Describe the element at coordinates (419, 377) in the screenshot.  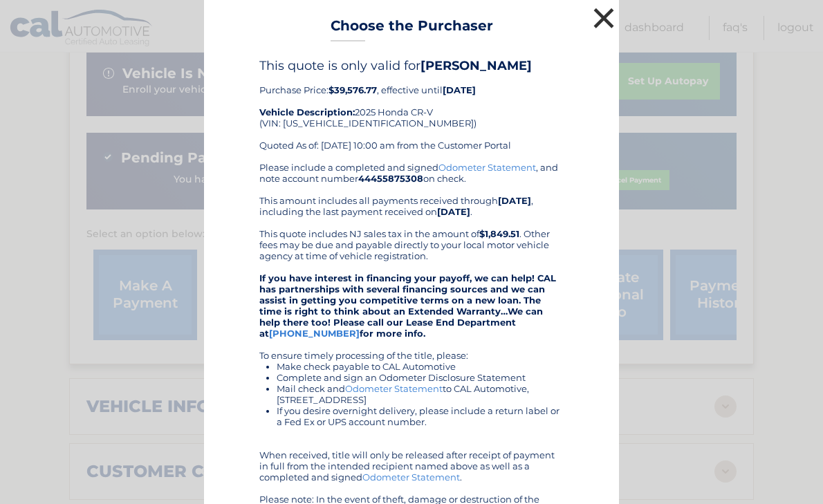
I see `li: Complete and sign an Odometer Disclosure Statement` at that location.